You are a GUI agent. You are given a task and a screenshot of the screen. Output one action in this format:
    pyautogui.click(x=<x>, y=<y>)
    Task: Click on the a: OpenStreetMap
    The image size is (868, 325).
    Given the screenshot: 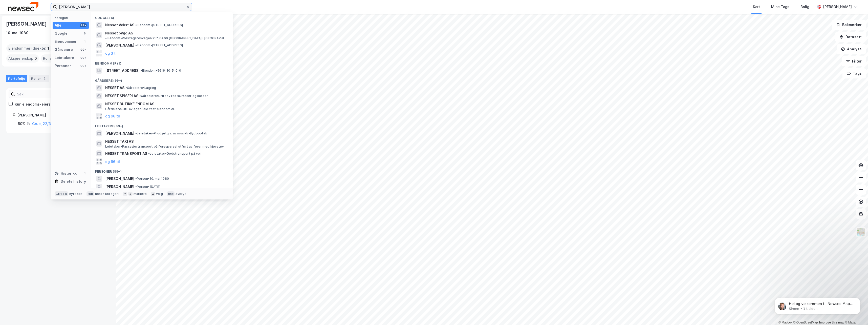 What is the action you would take?
    pyautogui.click(x=805, y=322)
    